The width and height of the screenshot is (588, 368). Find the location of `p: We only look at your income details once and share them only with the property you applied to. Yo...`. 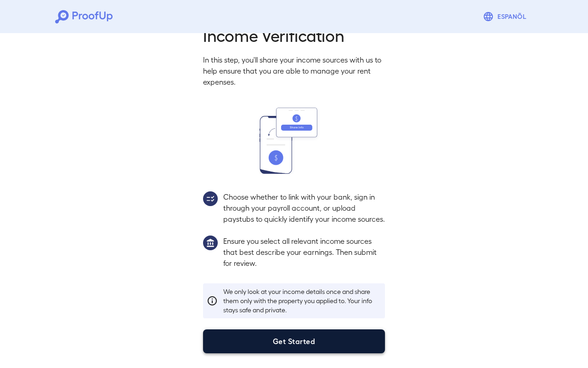

p: We only look at your income details once and share them only with the property you applied to. Yo... is located at coordinates (303, 301).